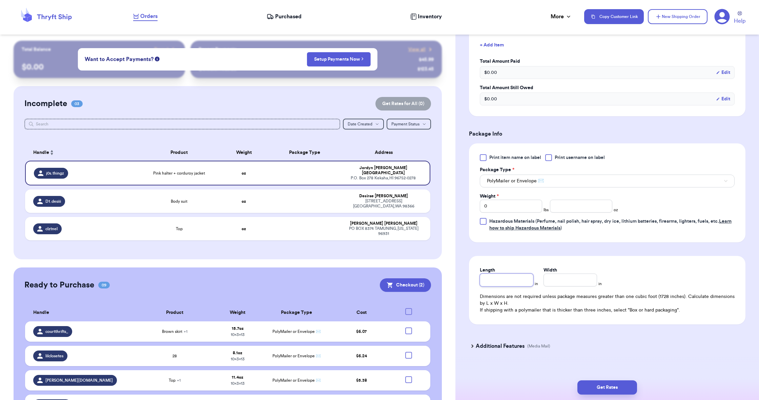 This screenshot has height=400, width=759. What do you see at coordinates (614, 17) in the screenshot?
I see `button: Copy Customer Link` at bounding box center [614, 17].